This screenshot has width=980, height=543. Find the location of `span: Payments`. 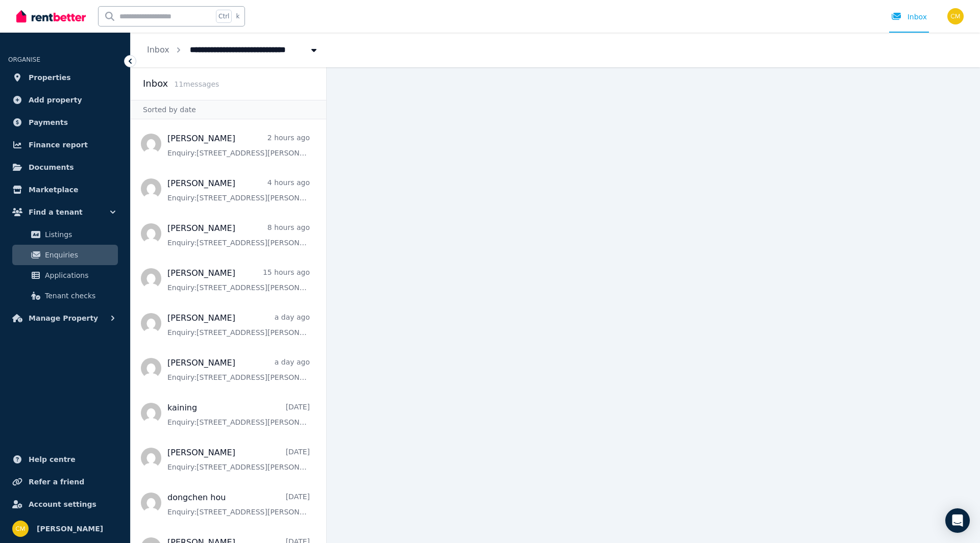

span: Payments is located at coordinates (48, 123).